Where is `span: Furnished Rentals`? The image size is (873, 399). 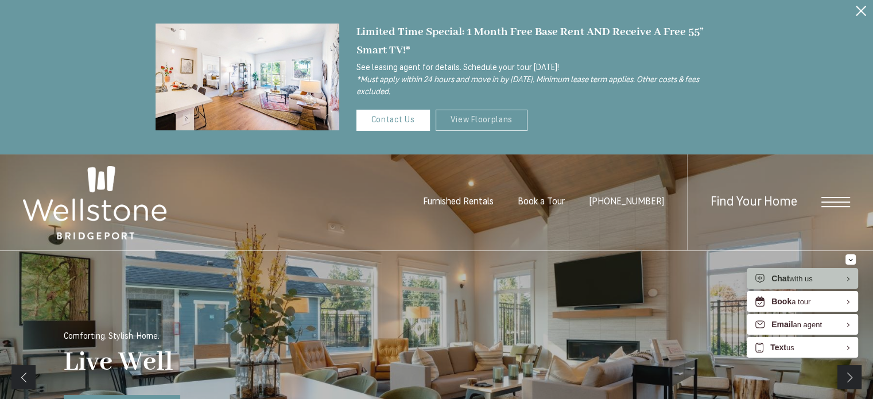 span: Furnished Rentals is located at coordinates (458, 202).